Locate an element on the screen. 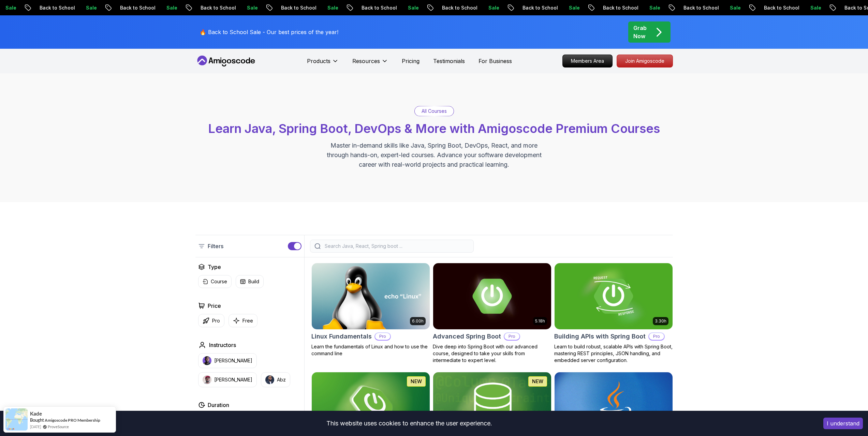 This screenshot has height=436, width=868. p: All Courses is located at coordinates (434, 111).